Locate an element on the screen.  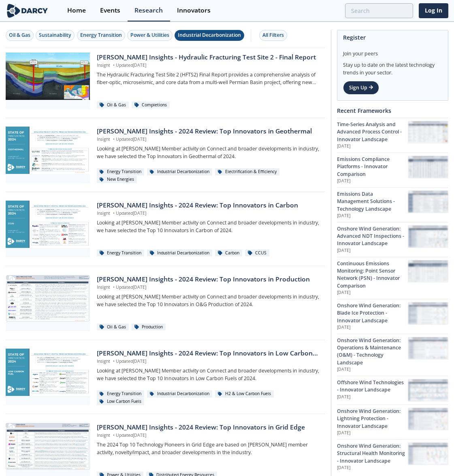
div: H2 & Low Carbon Fuels is located at coordinates (244, 394).